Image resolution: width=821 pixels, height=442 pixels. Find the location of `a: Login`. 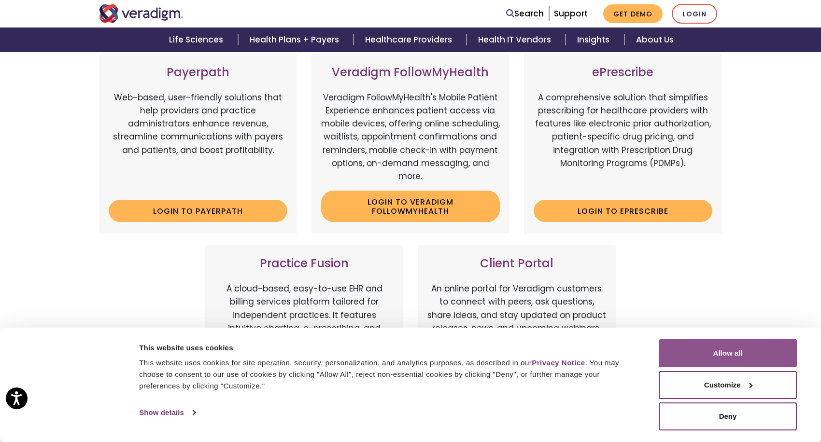

a: Login is located at coordinates (695, 14).